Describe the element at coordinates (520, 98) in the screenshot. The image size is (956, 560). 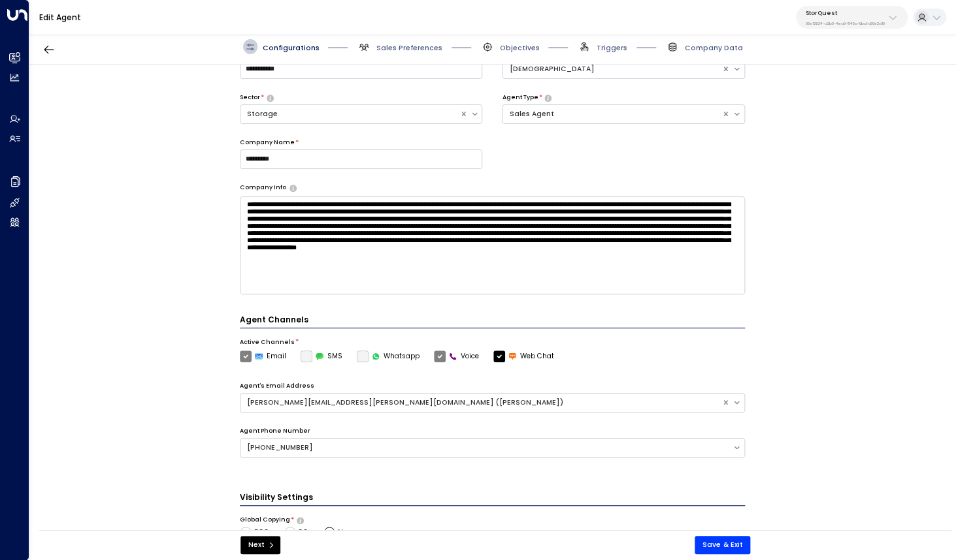
I see `label: Agent Type` at that location.